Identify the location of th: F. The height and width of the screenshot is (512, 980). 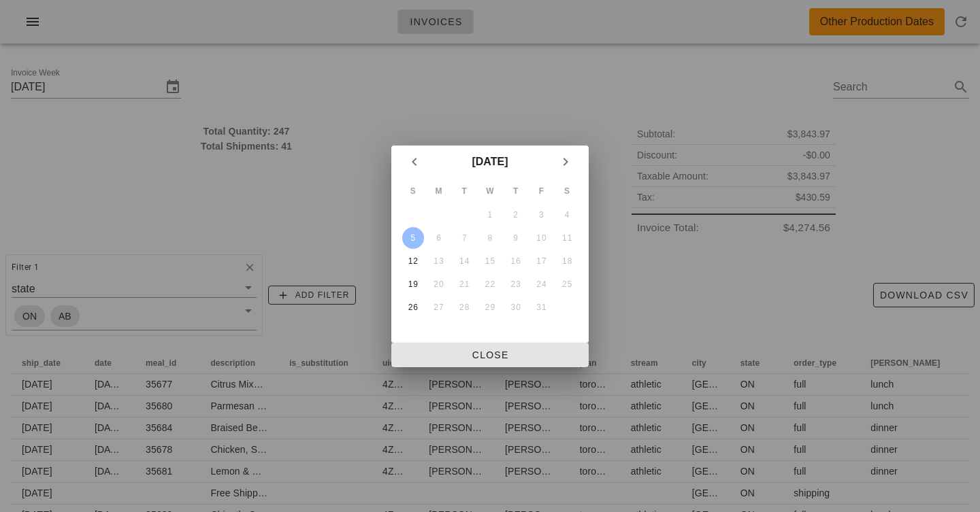
(541, 191).